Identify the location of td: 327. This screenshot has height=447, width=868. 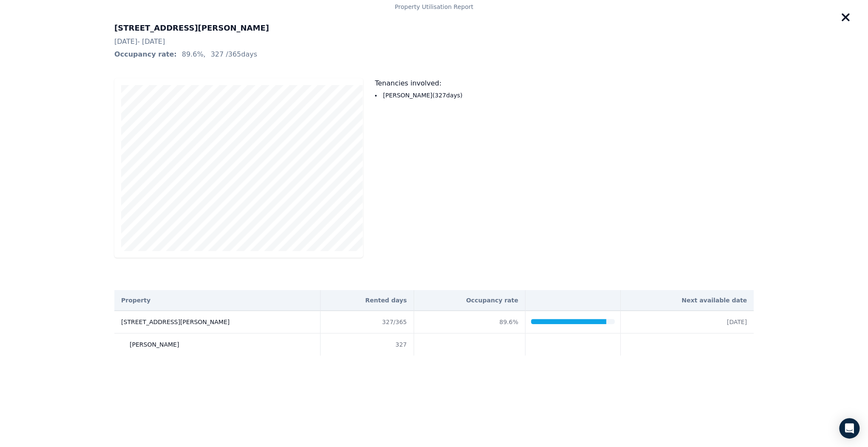
(367, 344).